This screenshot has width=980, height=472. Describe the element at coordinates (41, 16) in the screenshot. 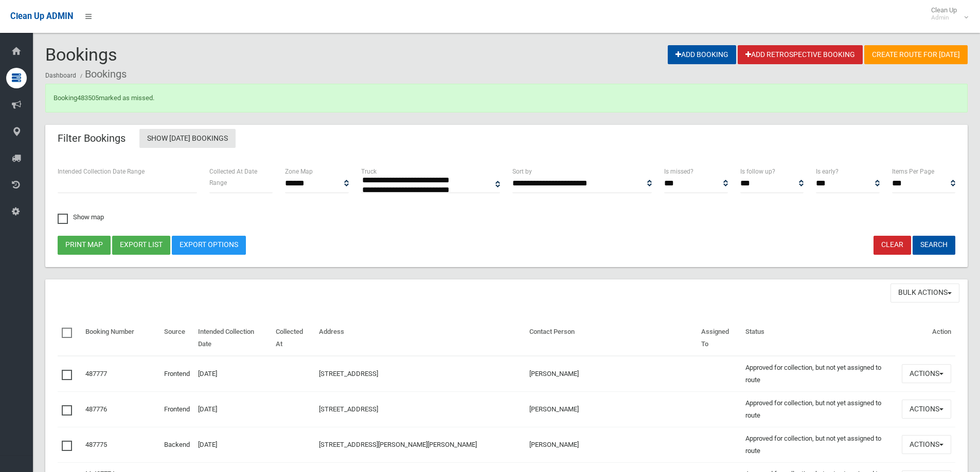

I see `span: Clean Up ADMIN` at that location.